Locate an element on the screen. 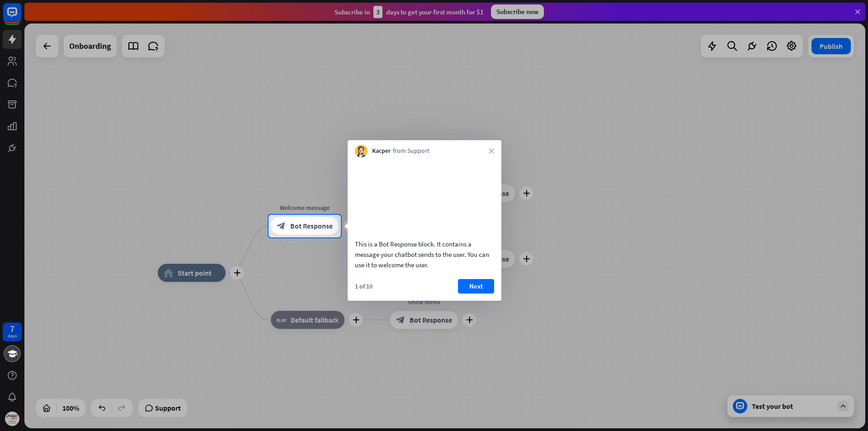  i: block_bot_response is located at coordinates (281, 226).